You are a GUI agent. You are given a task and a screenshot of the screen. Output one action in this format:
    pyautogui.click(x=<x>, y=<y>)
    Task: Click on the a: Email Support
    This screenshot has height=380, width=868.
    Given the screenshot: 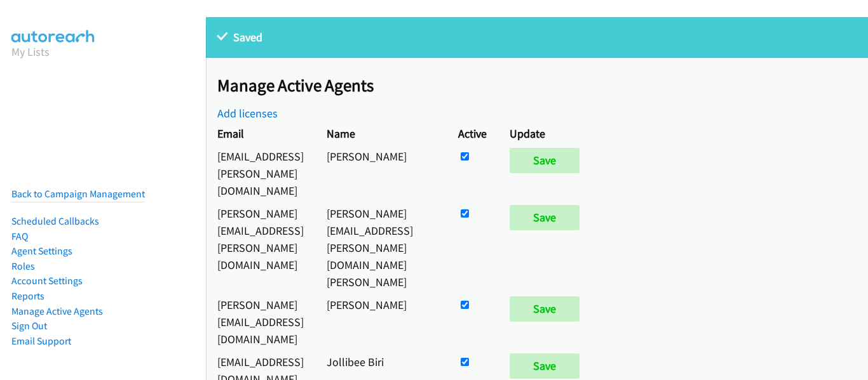 What is the action you would take?
    pyautogui.click(x=41, y=341)
    